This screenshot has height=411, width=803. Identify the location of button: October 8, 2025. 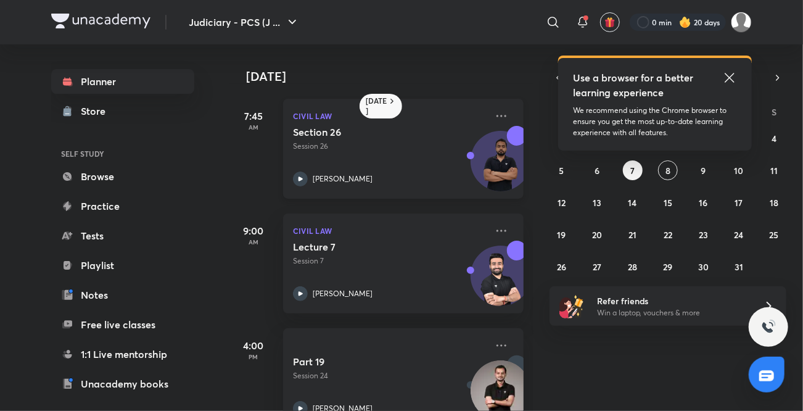
(668, 170).